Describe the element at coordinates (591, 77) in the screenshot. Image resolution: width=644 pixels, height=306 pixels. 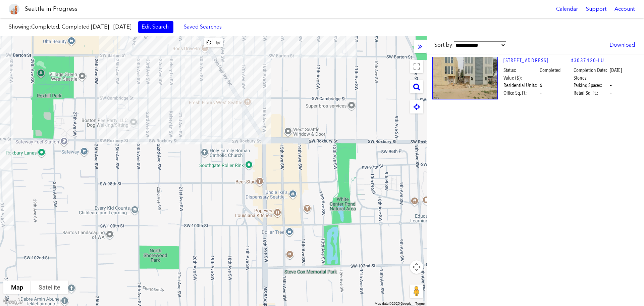
I see `span: Stories:` at that location.